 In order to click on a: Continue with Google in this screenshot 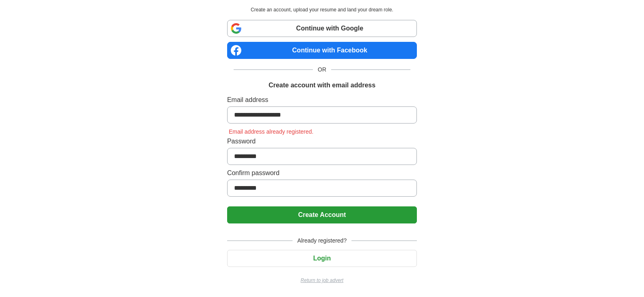, I will do `click(322, 28)`.